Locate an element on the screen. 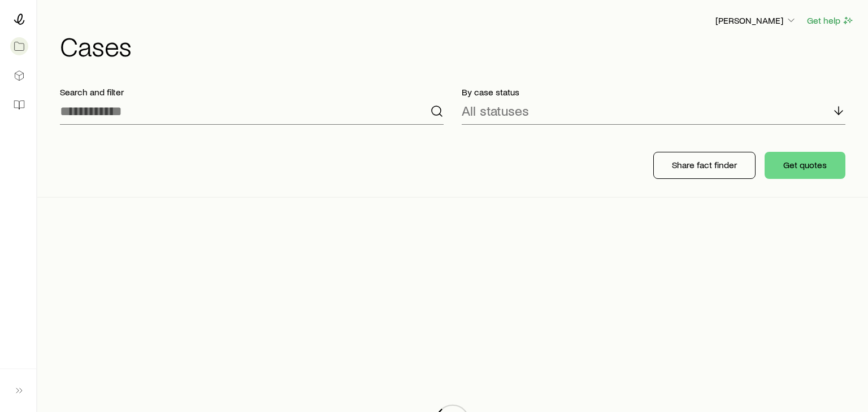 The height and width of the screenshot is (412, 868). a: Get quotes is located at coordinates (804, 165).